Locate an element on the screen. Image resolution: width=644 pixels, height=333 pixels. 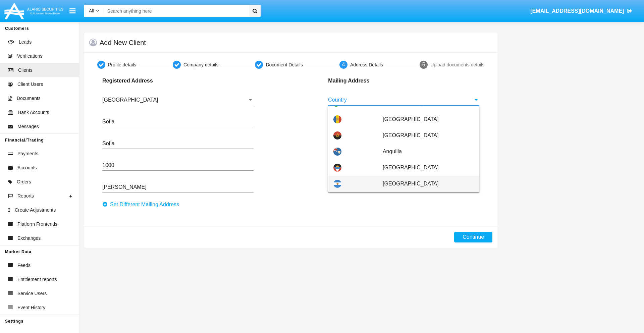
div: Document Details is located at coordinates (284, 65).